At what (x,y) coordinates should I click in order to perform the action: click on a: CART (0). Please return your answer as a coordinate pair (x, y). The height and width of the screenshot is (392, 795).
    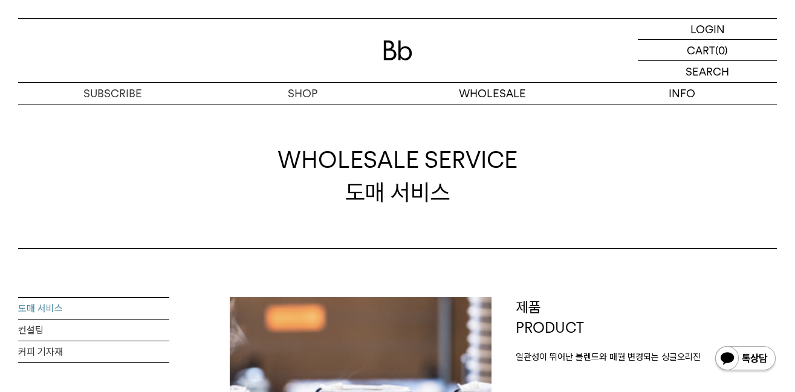
    Looking at the image, I should click on (707, 50).